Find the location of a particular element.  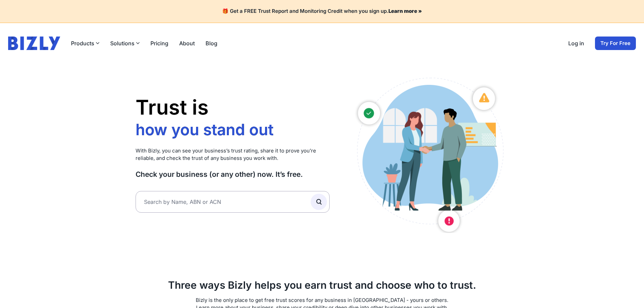

li: how you stand out is located at coordinates (206, 130).